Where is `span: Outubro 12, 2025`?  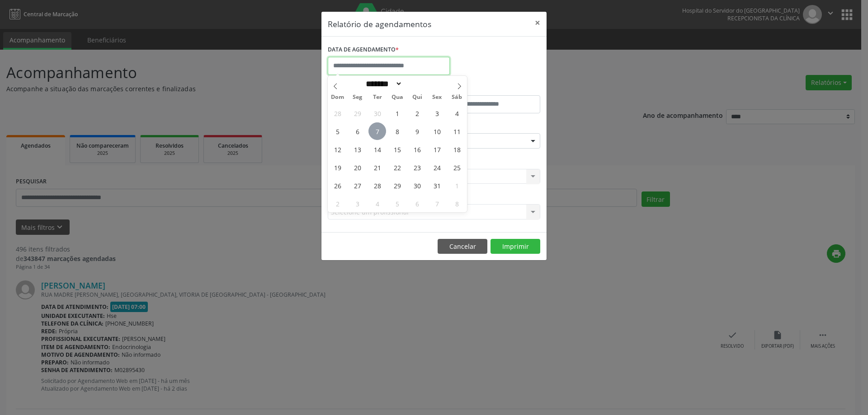
span: Outubro 12, 2025 is located at coordinates (337, 149).